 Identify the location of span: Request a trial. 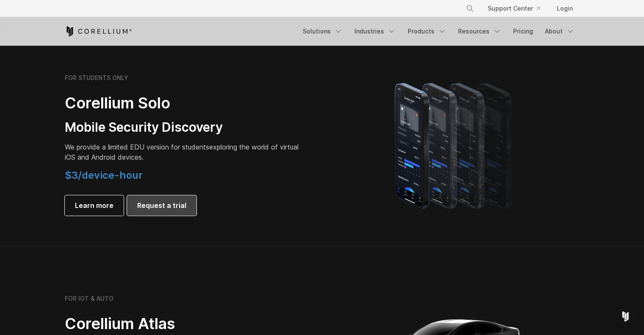
(162, 205).